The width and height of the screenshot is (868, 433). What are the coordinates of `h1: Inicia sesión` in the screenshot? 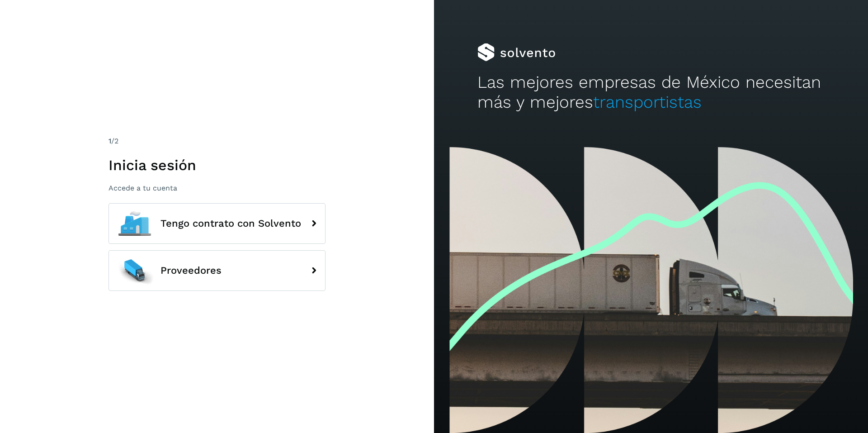 It's located at (217, 165).